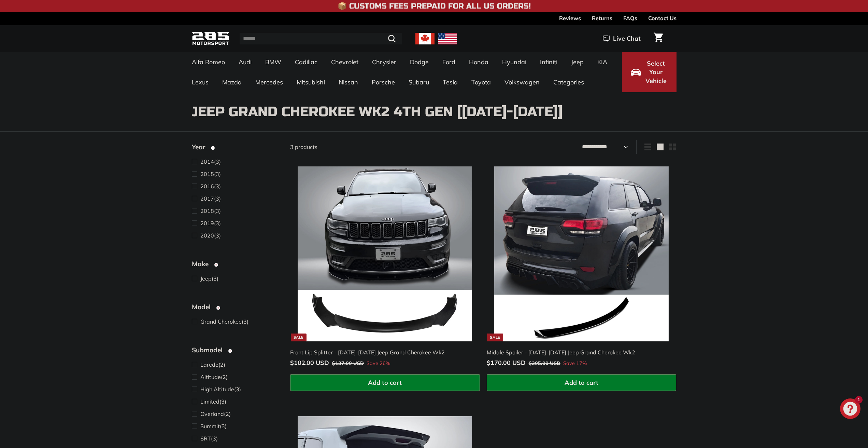 Image resolution: width=868 pixels, height=448 pixels. What do you see at coordinates (210, 401) in the screenshot?
I see `span: Limited` at bounding box center [210, 401].